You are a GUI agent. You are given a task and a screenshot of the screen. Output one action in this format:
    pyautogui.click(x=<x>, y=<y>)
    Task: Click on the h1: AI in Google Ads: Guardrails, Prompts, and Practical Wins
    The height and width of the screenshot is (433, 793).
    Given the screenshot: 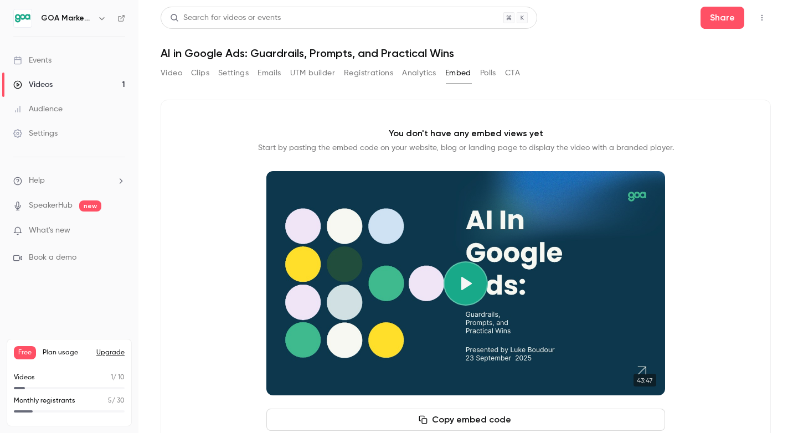 What is the action you would take?
    pyautogui.click(x=466, y=53)
    